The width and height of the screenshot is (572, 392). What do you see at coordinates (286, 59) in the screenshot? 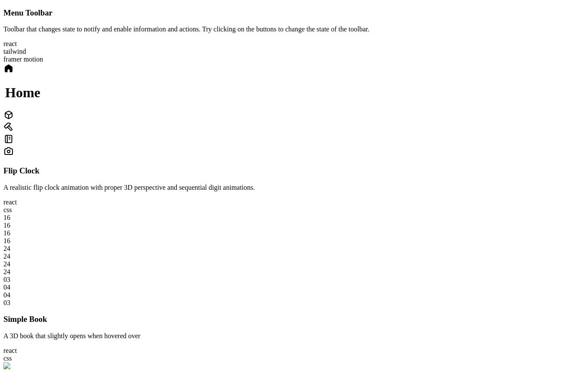
I see `div: framer motion` at bounding box center [286, 59].